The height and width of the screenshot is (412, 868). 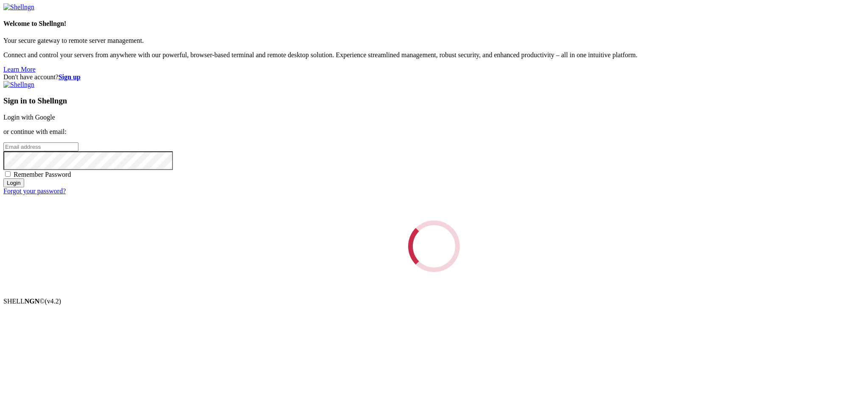 What do you see at coordinates (434, 24) in the screenshot?
I see `h4: Welcome to Shellngn!` at bounding box center [434, 24].